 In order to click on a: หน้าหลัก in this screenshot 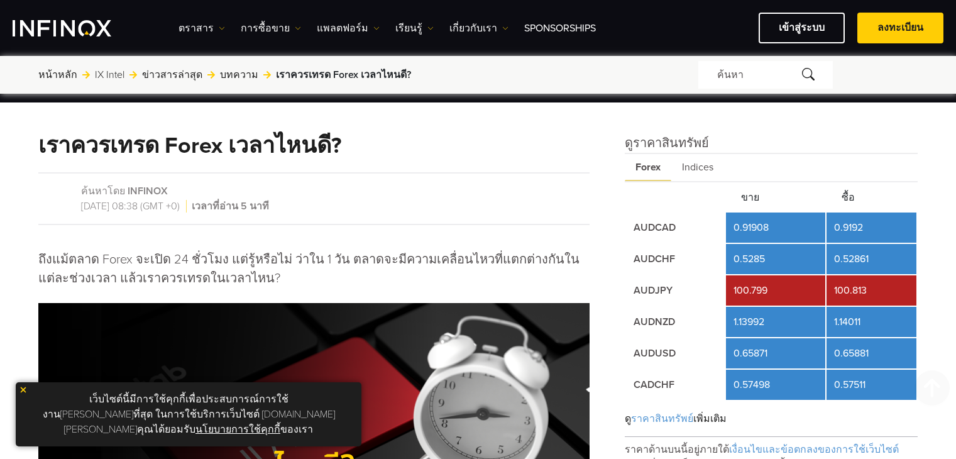, I will do `click(58, 75)`.